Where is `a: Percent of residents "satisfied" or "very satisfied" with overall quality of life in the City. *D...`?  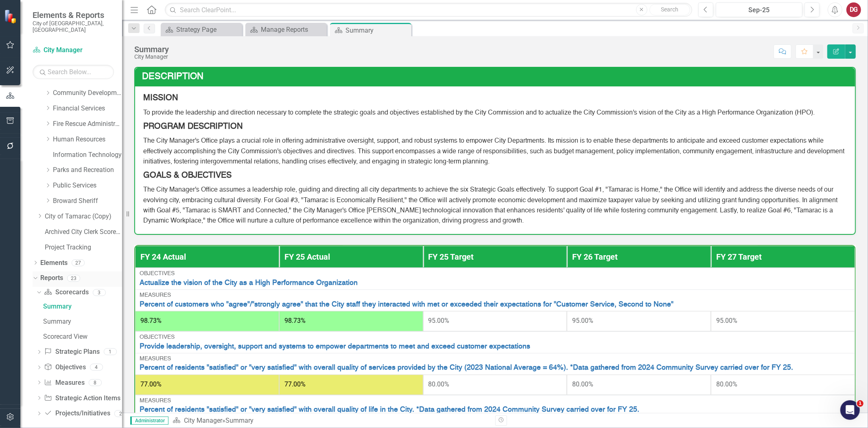 a: Percent of residents "satisfied" or "very satisfied" with overall quality of life in the City. *D... is located at coordinates (495, 409).